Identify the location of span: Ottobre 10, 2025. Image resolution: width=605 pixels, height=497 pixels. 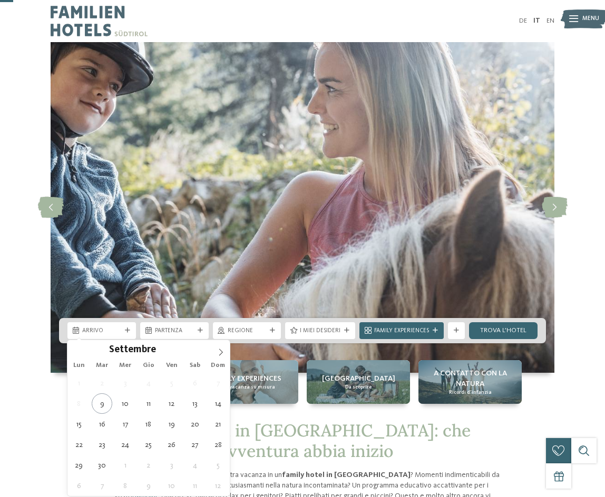
(171, 486).